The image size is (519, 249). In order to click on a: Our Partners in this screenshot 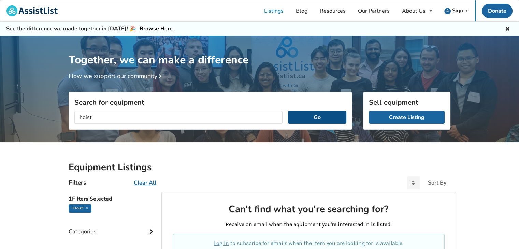, I will do `click(374, 11)`.